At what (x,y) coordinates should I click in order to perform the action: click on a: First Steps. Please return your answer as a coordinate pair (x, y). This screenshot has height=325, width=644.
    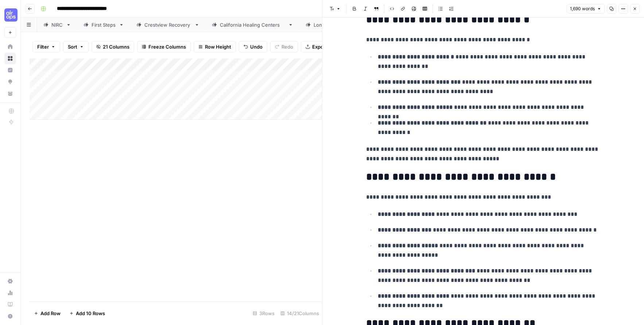
    Looking at the image, I should click on (104, 25).